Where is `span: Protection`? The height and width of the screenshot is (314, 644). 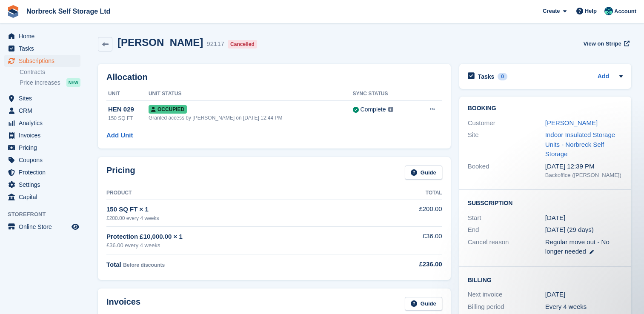 span: Protection is located at coordinates (44, 173).